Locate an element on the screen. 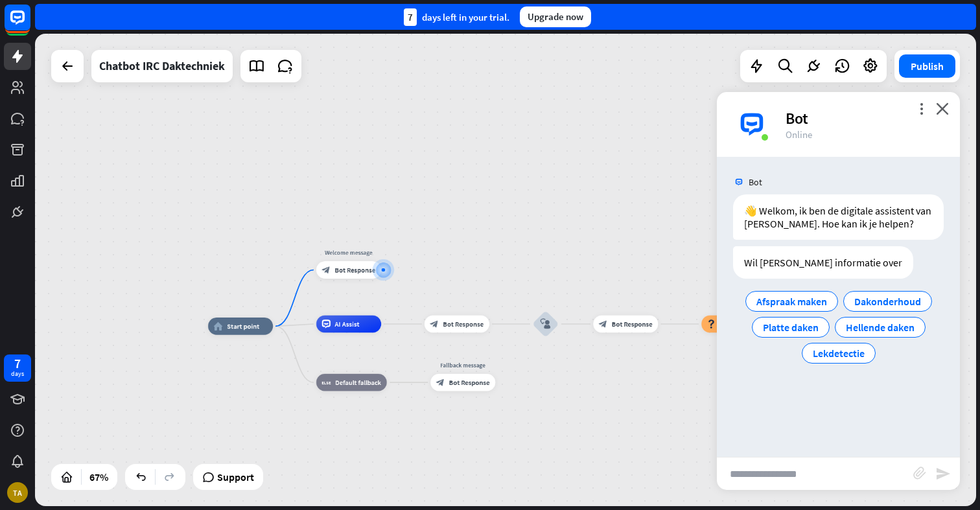 This screenshot has height=510, width=980. i: block_question is located at coordinates (711, 324).